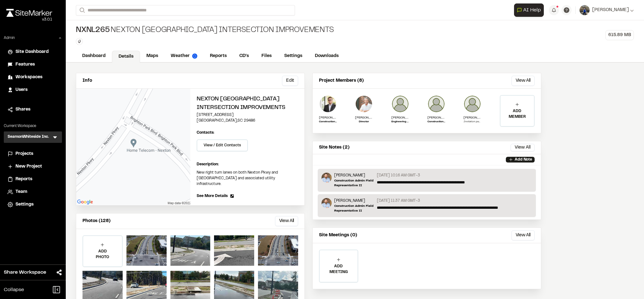  What do you see at coordinates (437, 122) in the screenshot?
I see `p: Construction manager` at bounding box center [437, 122].